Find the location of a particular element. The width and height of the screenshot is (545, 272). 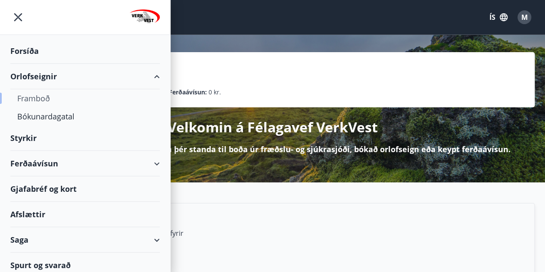

div: Ferðaávísun is located at coordinates (85, 163).